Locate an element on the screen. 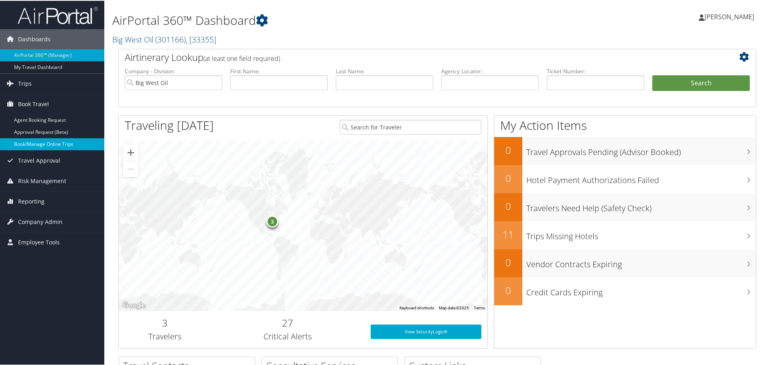 Image resolution: width=767 pixels, height=365 pixels. span: Book Travel is located at coordinates (33, 103).